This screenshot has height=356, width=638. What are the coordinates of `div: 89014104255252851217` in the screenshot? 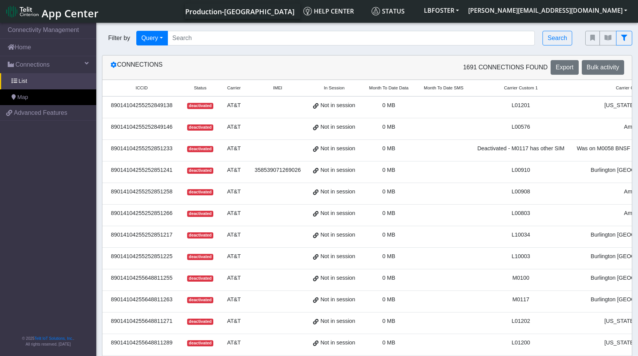 It's located at (142, 235).